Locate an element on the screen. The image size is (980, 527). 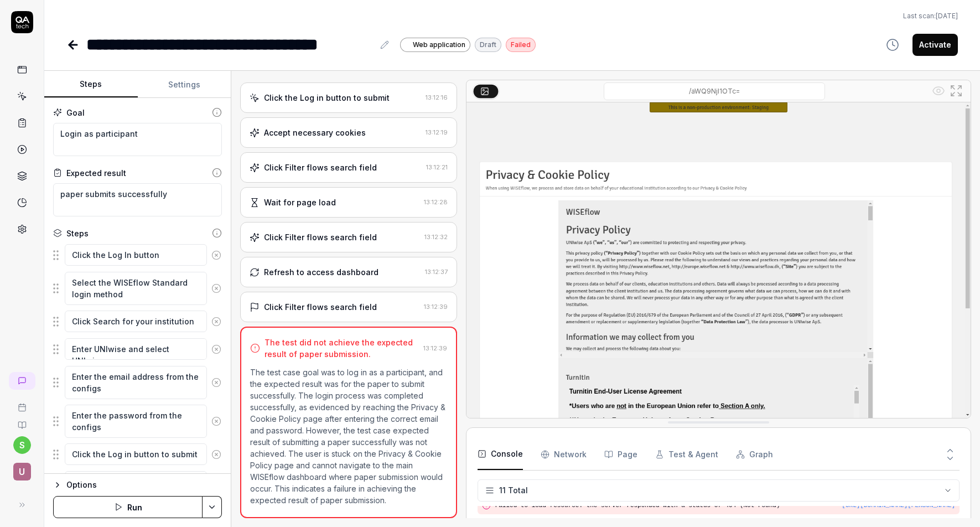
pre: Failed to load resource: the server responded with a status of 404 (Not Found) is located at coordinates (725, 505).